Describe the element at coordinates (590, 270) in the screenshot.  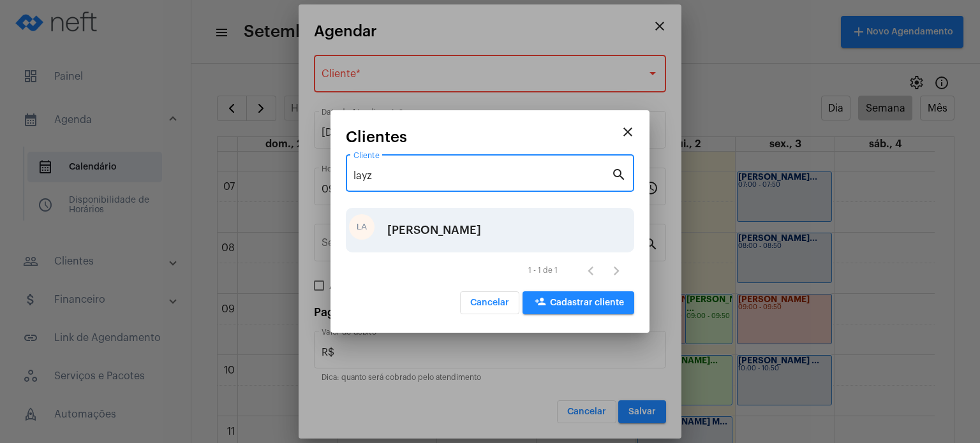
I see `button: Página anterior` at that location.